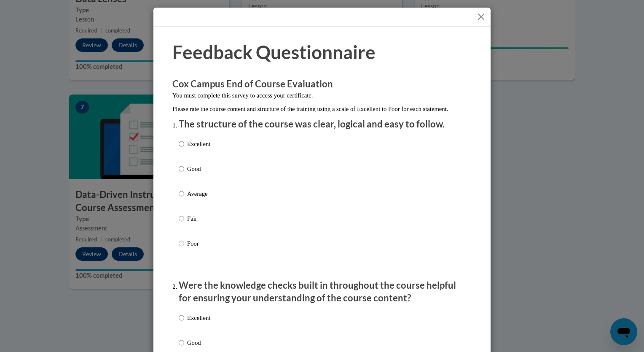 The width and height of the screenshot is (644, 352). Describe the element at coordinates (322, 124) in the screenshot. I see `p: The structure of the course was clear, logical and easy to follow.` at that location.